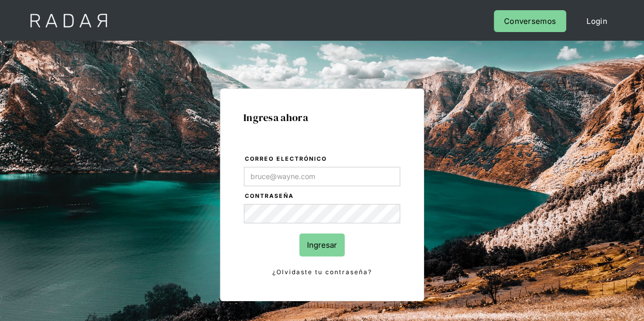  I want to click on form: Login Form, so click(322, 216).